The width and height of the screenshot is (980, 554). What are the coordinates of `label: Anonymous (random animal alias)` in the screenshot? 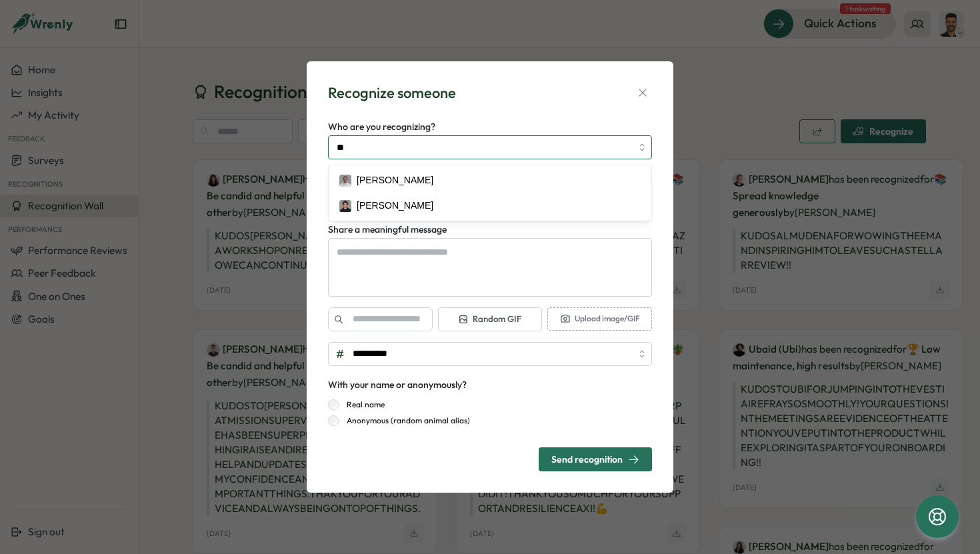 It's located at (404, 421).